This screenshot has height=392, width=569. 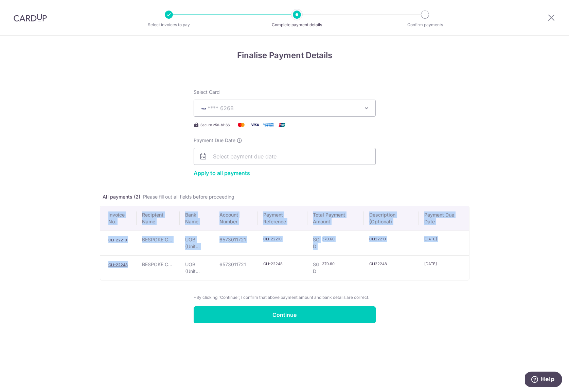 I want to click on a: CLI-22248, so click(x=118, y=265).